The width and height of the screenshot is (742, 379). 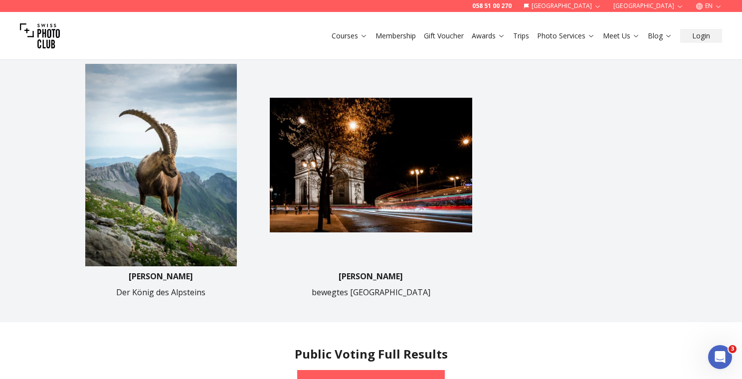 I want to click on a: Trips, so click(x=521, y=36).